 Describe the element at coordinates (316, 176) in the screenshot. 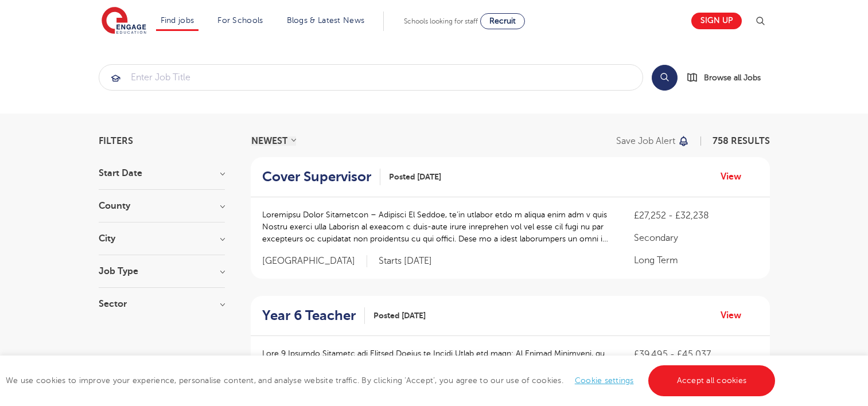

I see `h2: Cover Supervisor` at that location.